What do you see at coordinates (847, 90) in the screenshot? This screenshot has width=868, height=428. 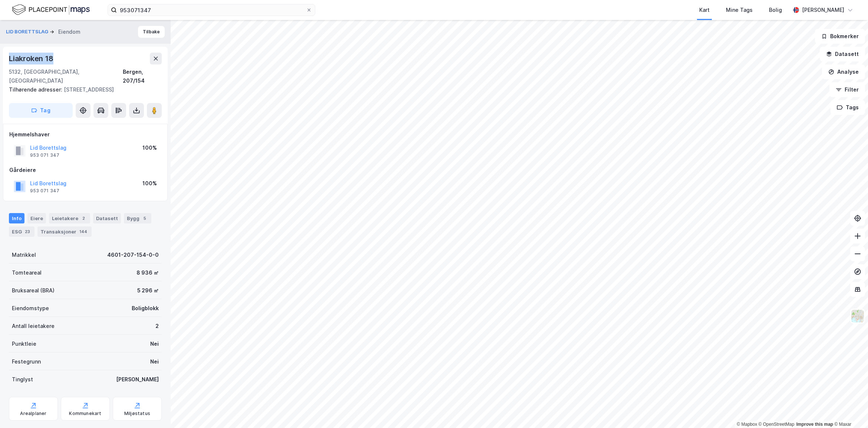 I see `button: Filter` at bounding box center [847, 90].